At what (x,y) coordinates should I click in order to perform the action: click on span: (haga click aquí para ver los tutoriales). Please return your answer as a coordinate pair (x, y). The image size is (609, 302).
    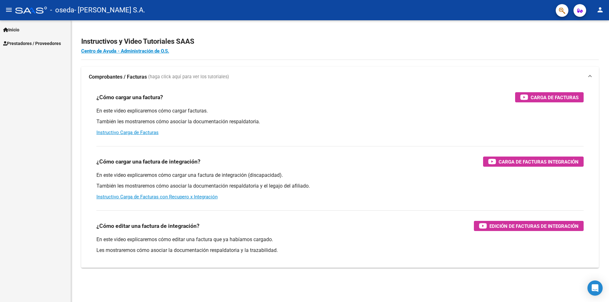
    Looking at the image, I should click on (188, 77).